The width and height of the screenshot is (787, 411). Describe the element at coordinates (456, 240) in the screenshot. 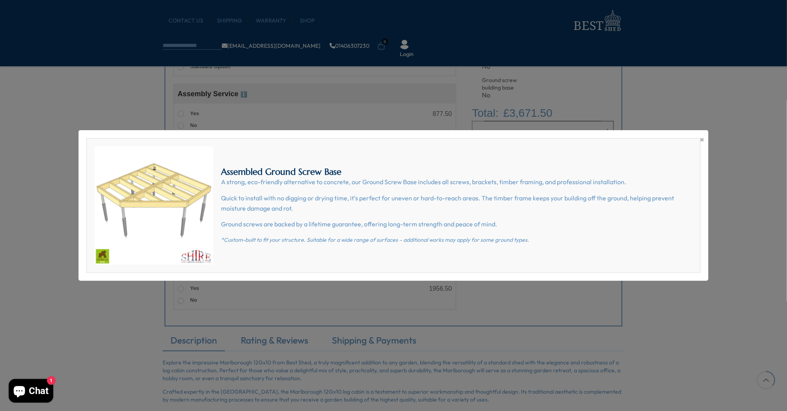

I see `p: *Custom-built to fit your structure. Suitable for a wide range of surfaces – additional works may...` at that location.